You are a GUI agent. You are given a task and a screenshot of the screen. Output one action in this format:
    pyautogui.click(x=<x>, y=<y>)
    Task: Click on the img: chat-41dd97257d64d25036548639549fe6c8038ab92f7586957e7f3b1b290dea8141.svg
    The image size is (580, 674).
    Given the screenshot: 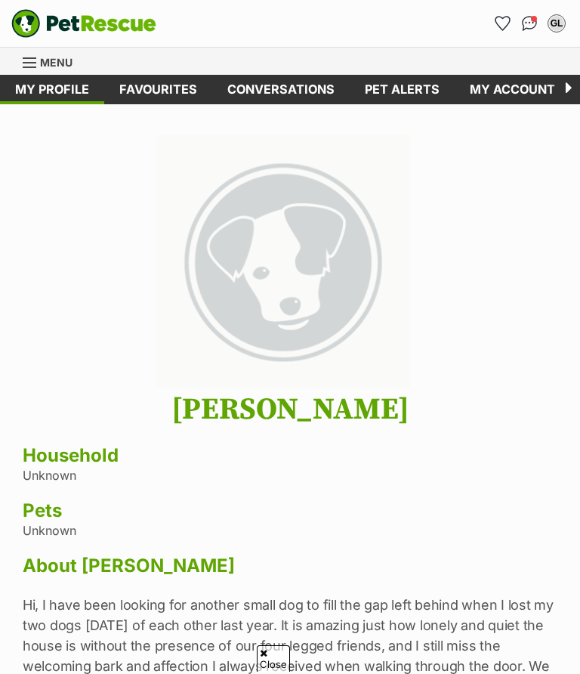 What is the action you would take?
    pyautogui.click(x=529, y=23)
    